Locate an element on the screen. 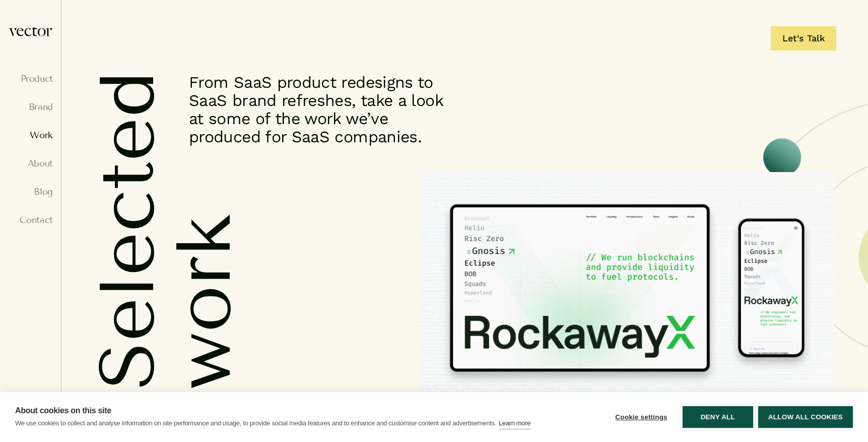 Image resolution: width=868 pixels, height=442 pixels. a: Blog is located at coordinates (30, 191).